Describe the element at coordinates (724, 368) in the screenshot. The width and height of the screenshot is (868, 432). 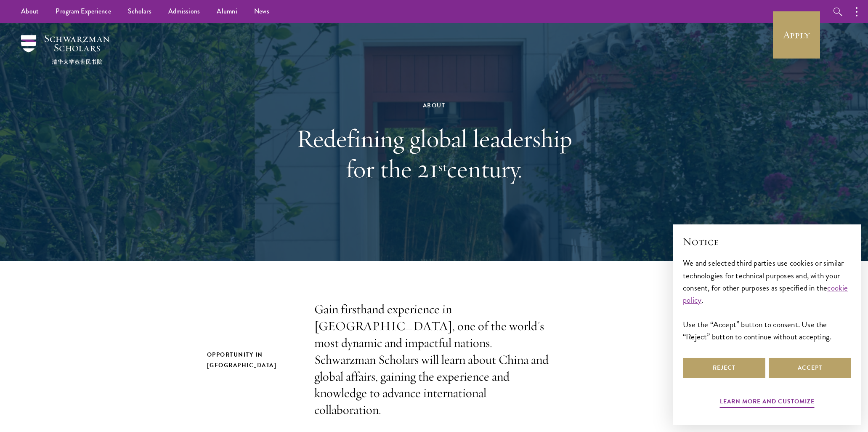
I see `button: Reject` at that location.